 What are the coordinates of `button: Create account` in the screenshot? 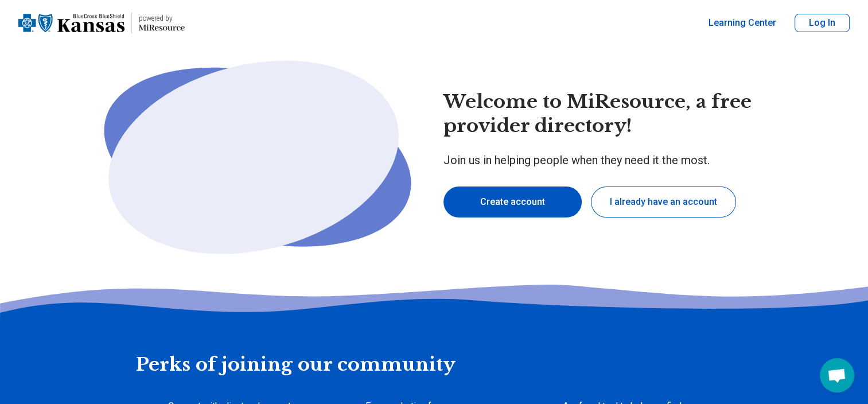 It's located at (513, 202).